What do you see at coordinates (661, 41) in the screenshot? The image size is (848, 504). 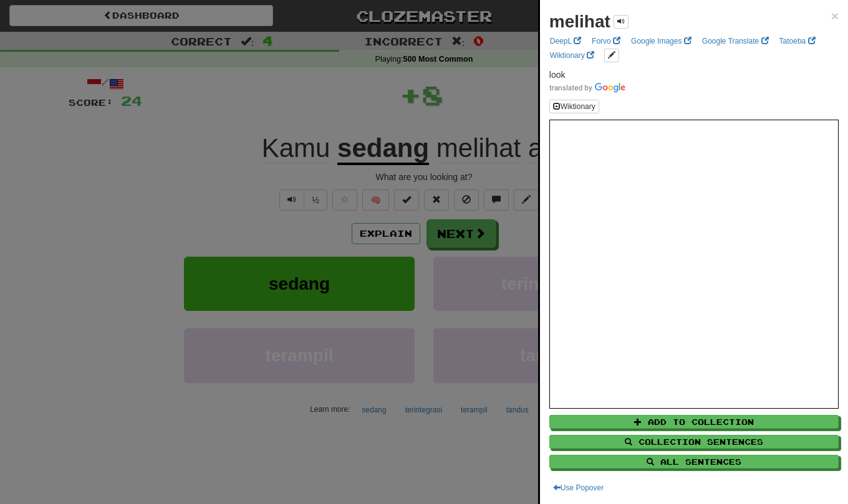 I see `a: Google Images` at bounding box center [661, 41].